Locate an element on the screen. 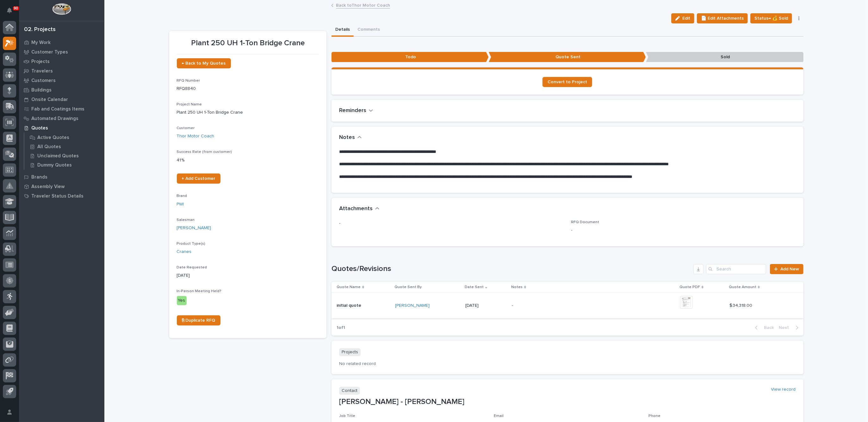 The width and height of the screenshot is (868, 422). p: Plant 250 UH 1-Ton Bridge Crane is located at coordinates (247, 112).